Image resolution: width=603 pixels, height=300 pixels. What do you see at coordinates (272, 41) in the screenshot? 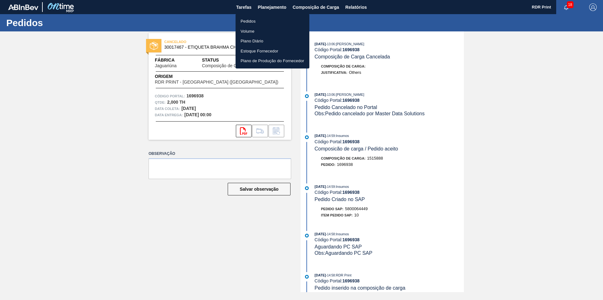
I see `a: Plano Diário` at bounding box center [272, 41].